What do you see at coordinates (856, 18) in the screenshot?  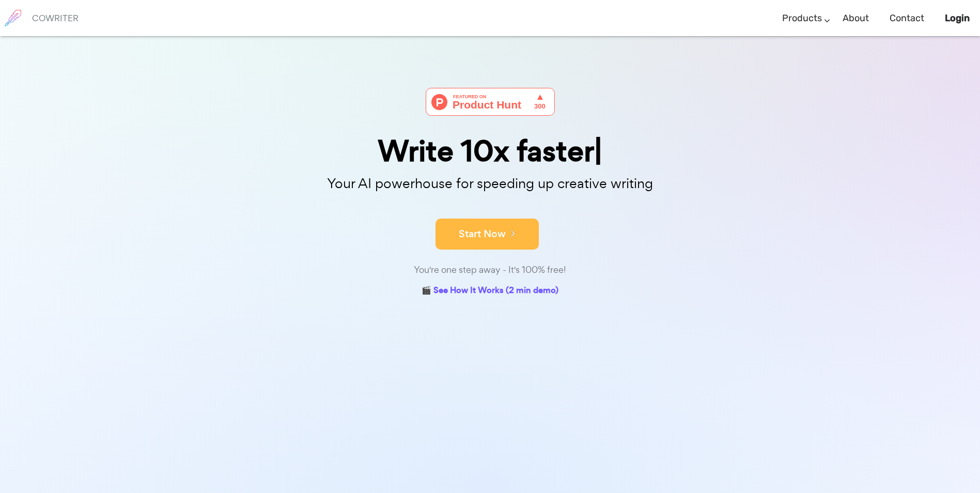 I see `a: About` at bounding box center [856, 18].